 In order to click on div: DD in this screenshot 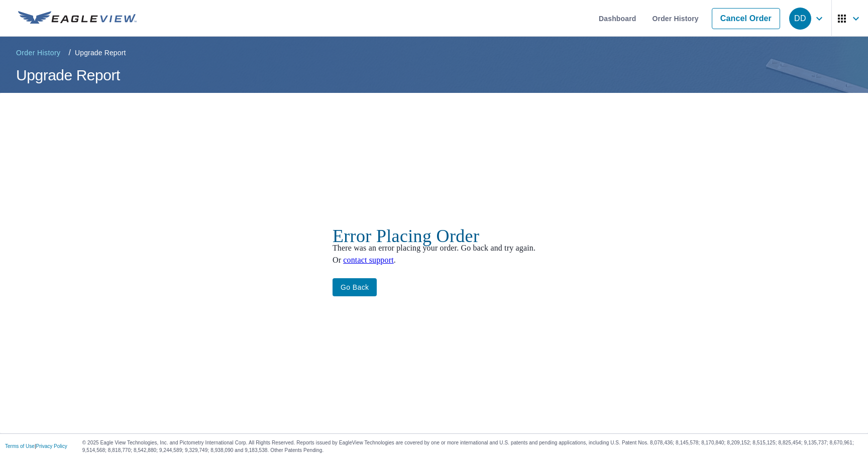, I will do `click(800, 18)`.